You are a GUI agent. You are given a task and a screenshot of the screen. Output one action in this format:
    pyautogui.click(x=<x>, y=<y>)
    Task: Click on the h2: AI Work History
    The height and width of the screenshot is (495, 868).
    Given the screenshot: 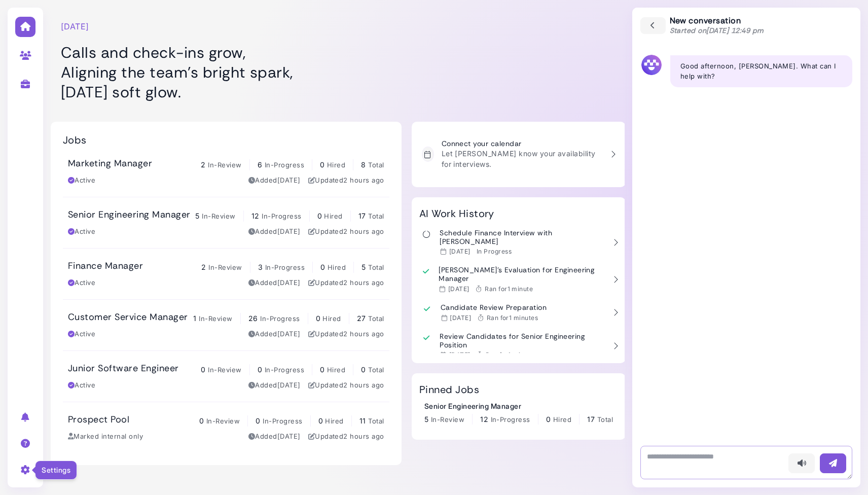 What is the action you would take?
    pyautogui.click(x=456, y=213)
    